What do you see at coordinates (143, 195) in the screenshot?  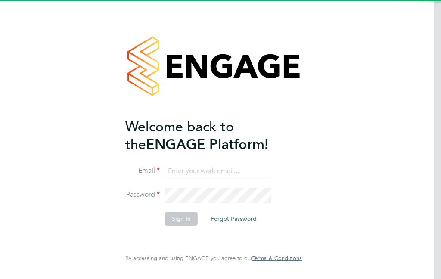 I see `label: Password` at bounding box center [143, 195].